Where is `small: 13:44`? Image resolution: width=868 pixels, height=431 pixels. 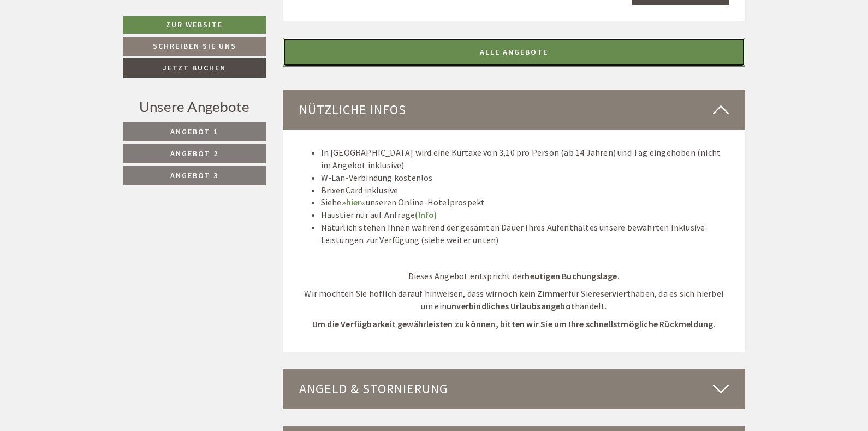 small: 13:44 is located at coordinates (95, 57).